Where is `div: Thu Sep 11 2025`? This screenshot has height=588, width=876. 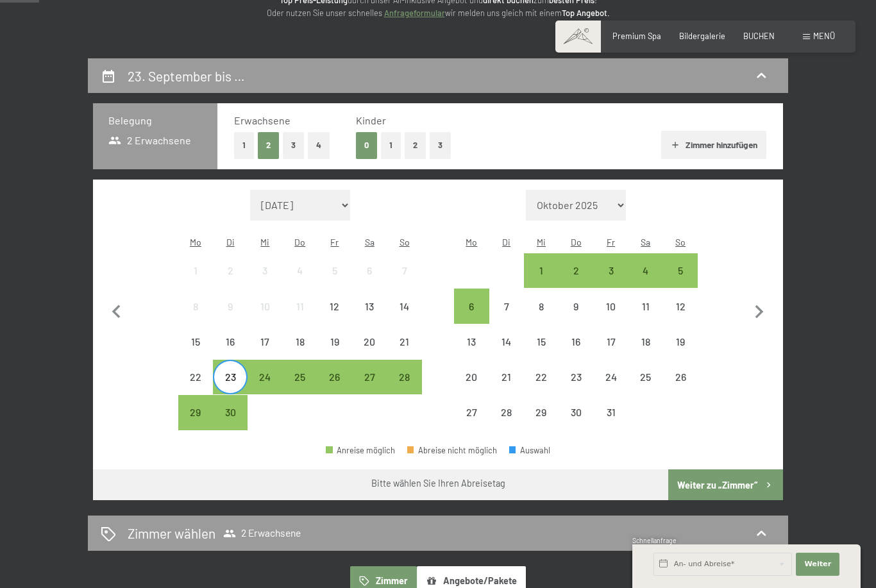
div: Thu Sep 11 2025 is located at coordinates (301, 306).